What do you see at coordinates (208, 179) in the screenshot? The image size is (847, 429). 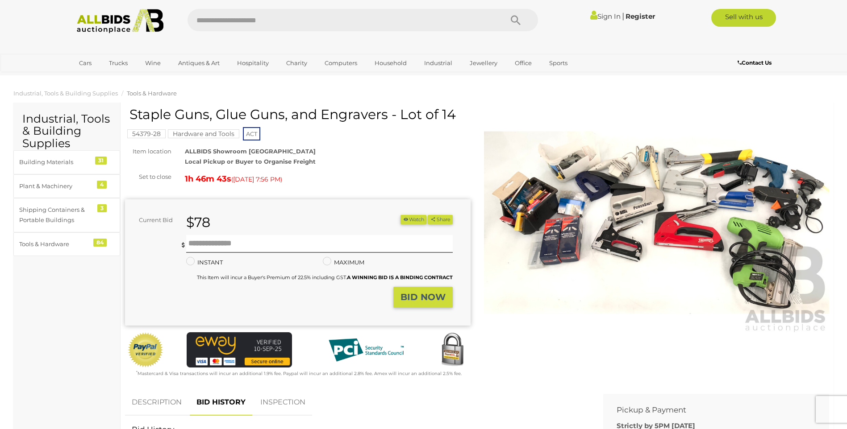 I see `strong: 1h 46m 43s` at bounding box center [208, 179].